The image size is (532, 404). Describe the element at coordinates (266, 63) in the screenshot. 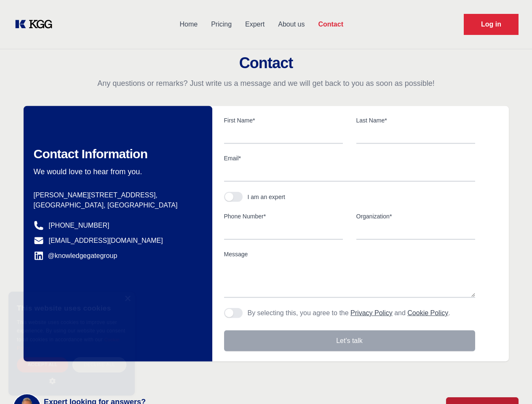

I see `h2: Contact` at that location.